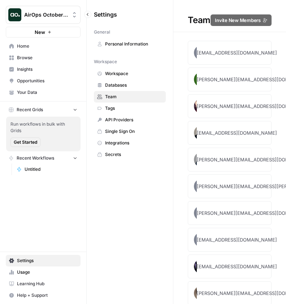 Image resolution: width=286 pixels, height=304 pixels. What do you see at coordinates (43, 92) in the screenshot?
I see `a: Your Data` at bounding box center [43, 92].